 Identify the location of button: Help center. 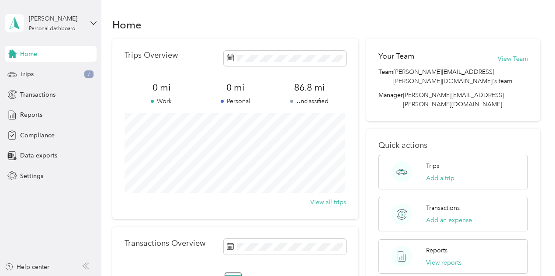
(27, 266).